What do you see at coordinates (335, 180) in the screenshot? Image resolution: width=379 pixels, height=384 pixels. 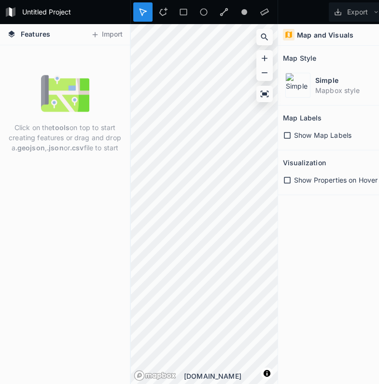 I see `span: Show Properties on Hover` at bounding box center [335, 180].